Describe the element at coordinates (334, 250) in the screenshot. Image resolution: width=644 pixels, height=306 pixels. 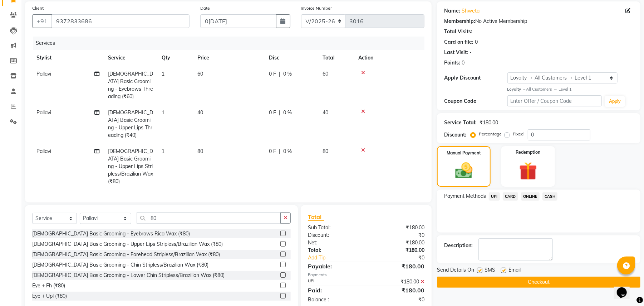
I see `div: Total:` at that location.